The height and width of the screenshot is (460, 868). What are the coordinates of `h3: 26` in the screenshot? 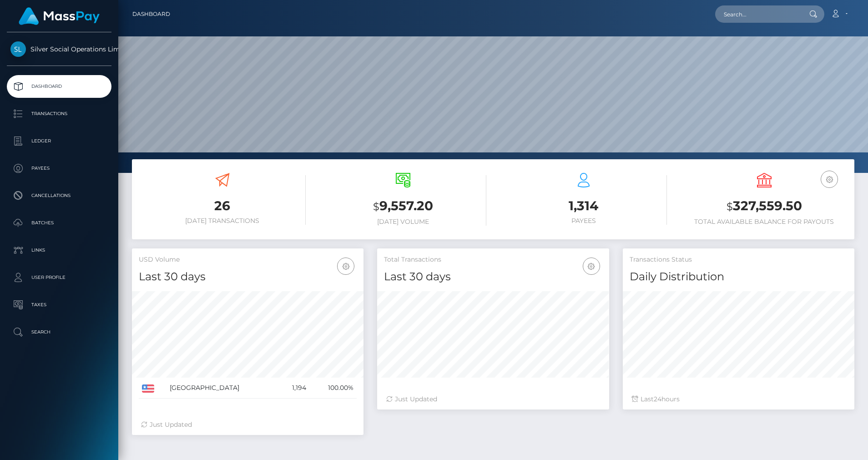 It's located at (222, 206).